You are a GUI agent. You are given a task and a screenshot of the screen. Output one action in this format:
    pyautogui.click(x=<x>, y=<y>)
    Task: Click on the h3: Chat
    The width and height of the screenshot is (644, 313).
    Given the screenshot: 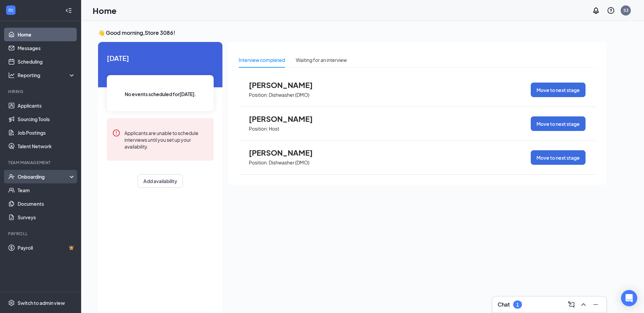 What is the action you would take?
    pyautogui.click(x=504, y=305)
    